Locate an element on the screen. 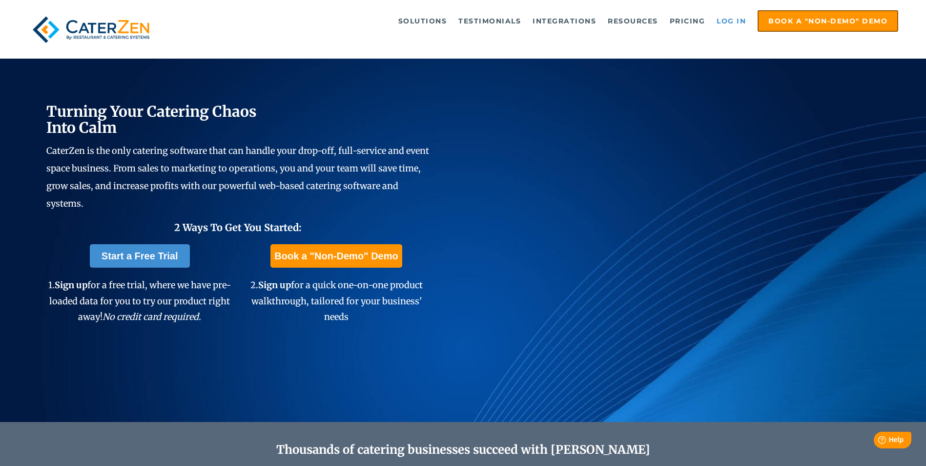  span: 2 Ways To Get You Started: is located at coordinates (238, 227).